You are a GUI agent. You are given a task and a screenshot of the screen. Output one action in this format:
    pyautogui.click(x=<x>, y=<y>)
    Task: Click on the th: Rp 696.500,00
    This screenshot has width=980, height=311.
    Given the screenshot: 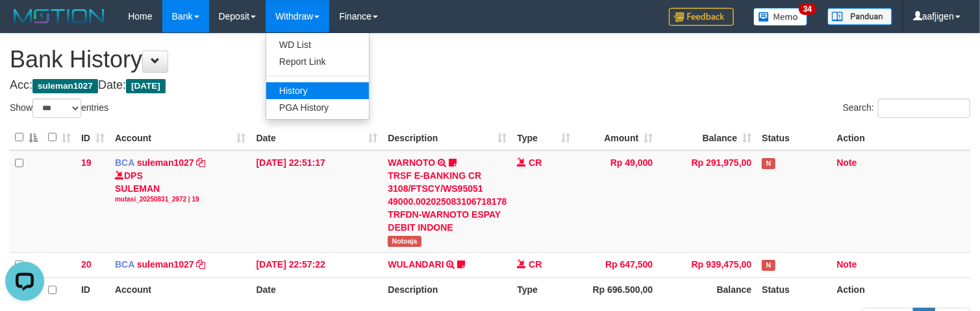 What is the action you would take?
    pyautogui.click(x=617, y=290)
    